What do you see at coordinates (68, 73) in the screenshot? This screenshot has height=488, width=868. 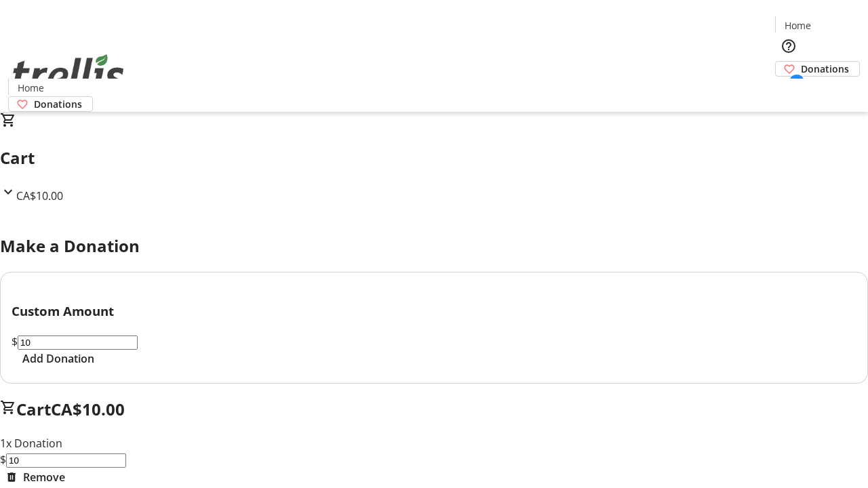 I see `img: Orient E2E Organization C2jr3sMsve's Logo` at bounding box center [68, 73].